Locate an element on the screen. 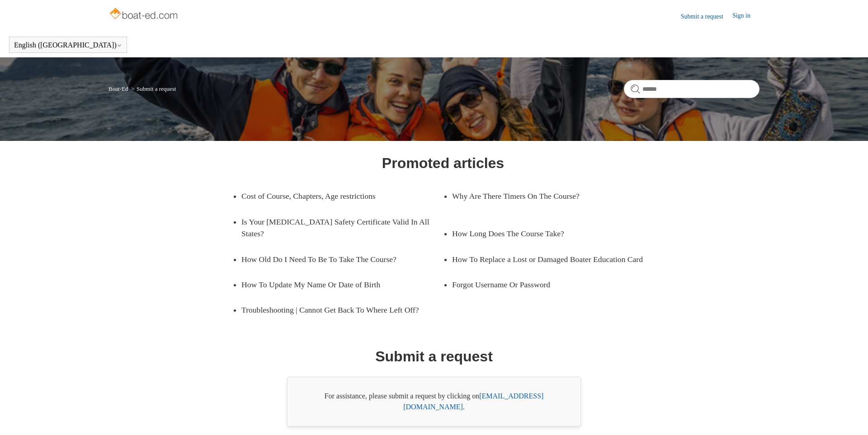  div: For assistance, please submit a request by clicking on . is located at coordinates (434, 402).